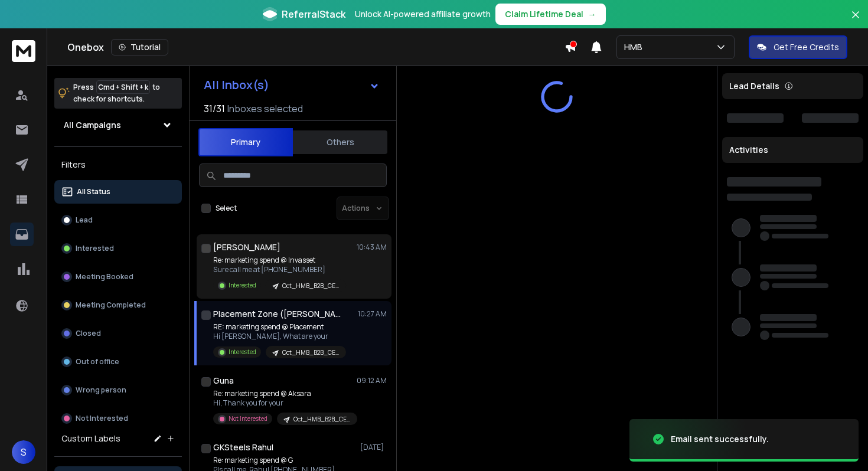 This screenshot has width=868, height=471. I want to click on p: Out of office, so click(97, 362).